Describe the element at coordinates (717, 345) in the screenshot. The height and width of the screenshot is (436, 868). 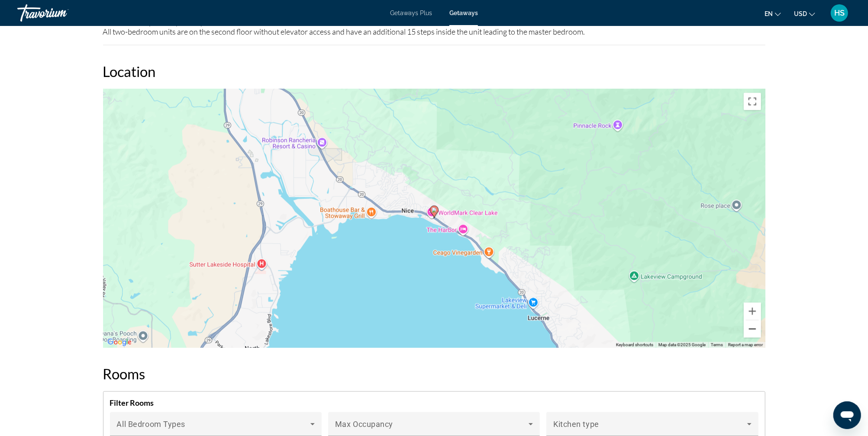
I see `a: Terms (opens in new tab)` at that location.